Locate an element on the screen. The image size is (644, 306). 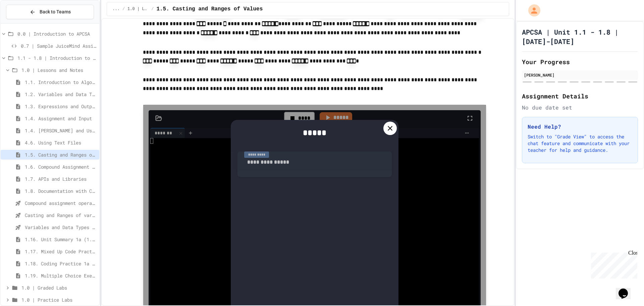
span: 4.6. Using Text Files is located at coordinates (61, 142).